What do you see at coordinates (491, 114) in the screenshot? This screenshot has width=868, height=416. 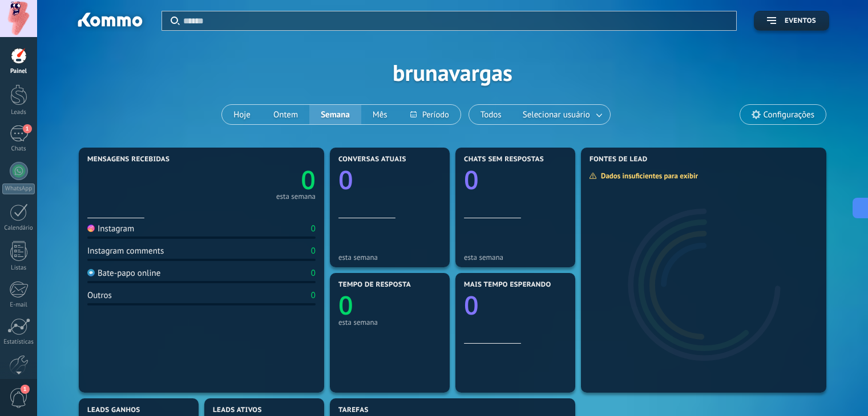 I see `button: Todos` at bounding box center [491, 114].